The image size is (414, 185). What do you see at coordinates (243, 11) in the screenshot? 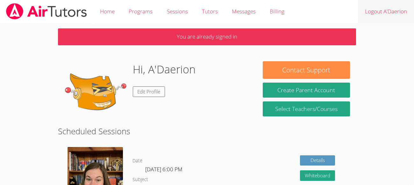
I see `span: Messages` at bounding box center [243, 11].